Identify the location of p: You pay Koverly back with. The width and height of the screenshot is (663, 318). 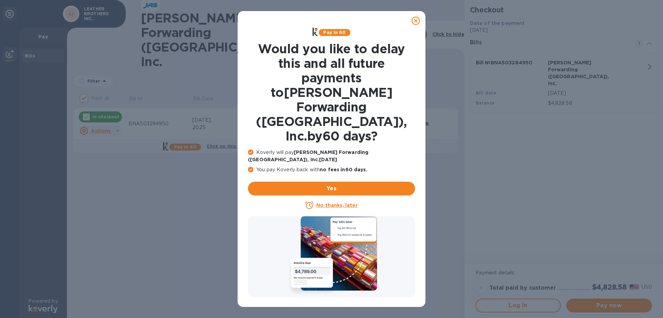
(332, 169).